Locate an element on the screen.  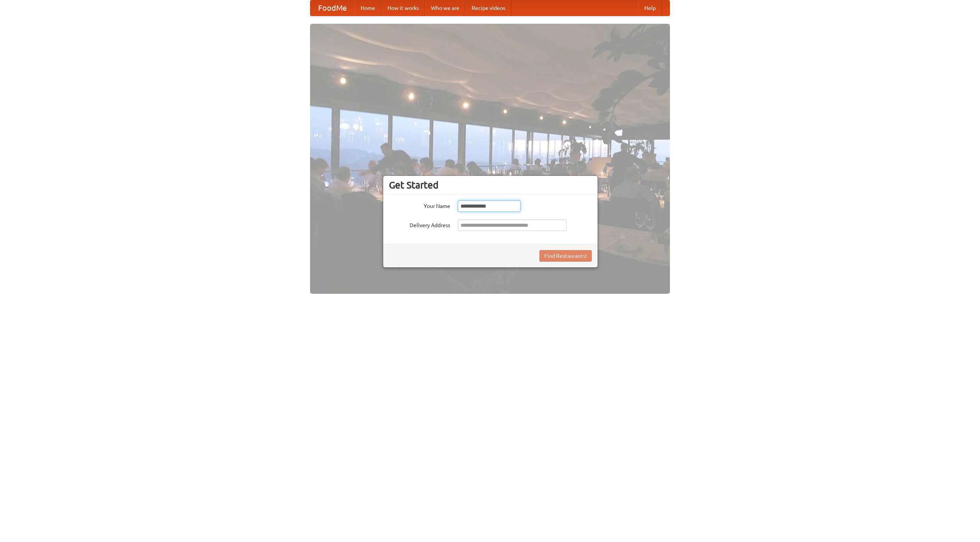
a: Help is located at coordinates (650, 8).